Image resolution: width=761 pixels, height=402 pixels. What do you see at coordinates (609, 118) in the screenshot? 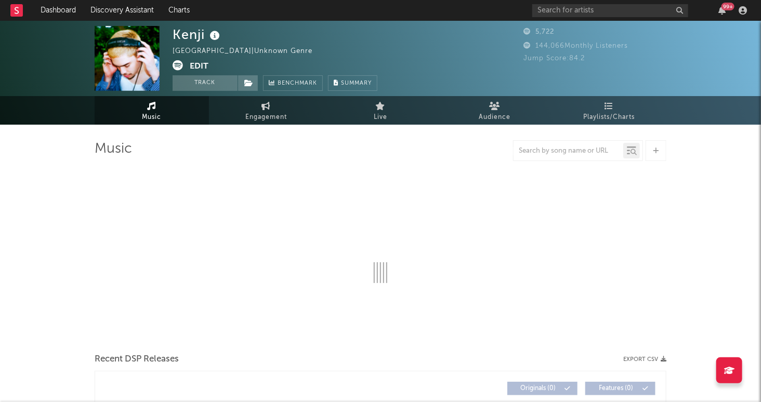
I see `span: Playlists/Charts` at bounding box center [609, 118].